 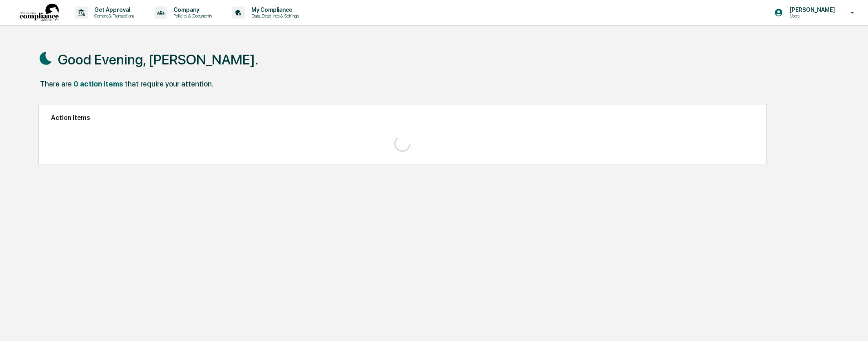 I want to click on div: that require your attention., so click(x=169, y=83).